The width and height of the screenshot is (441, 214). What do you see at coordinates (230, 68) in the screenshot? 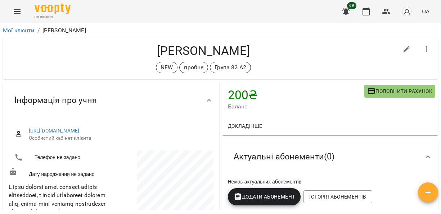
I see `div: Група 82 А2` at bounding box center [230, 68].